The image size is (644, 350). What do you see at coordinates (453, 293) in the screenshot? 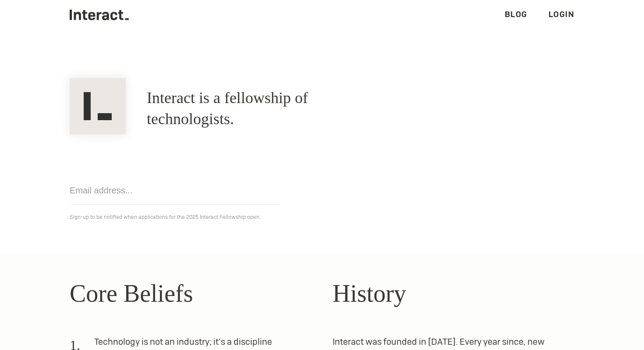
I see `h2: History` at bounding box center [453, 293].